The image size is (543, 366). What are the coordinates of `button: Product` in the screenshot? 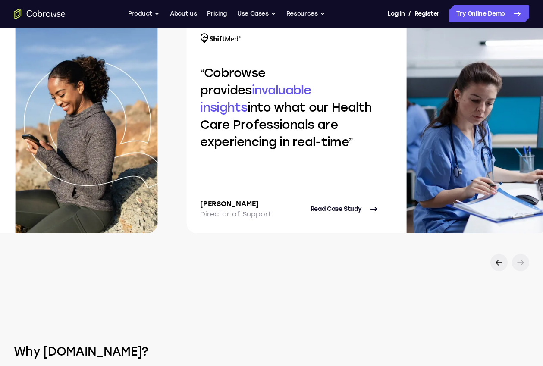 It's located at (144, 14).